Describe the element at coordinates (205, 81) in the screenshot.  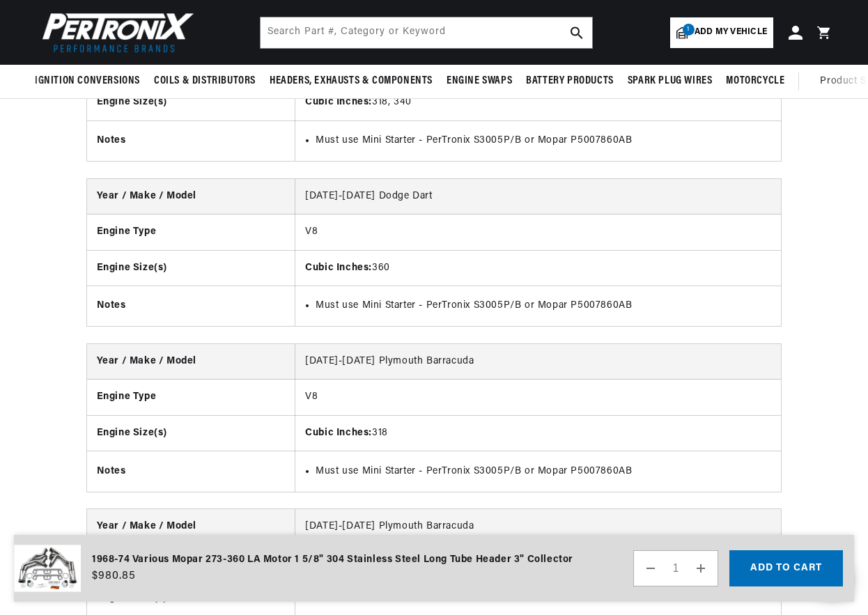
I see `summary: Coils & Distributors` at that location.